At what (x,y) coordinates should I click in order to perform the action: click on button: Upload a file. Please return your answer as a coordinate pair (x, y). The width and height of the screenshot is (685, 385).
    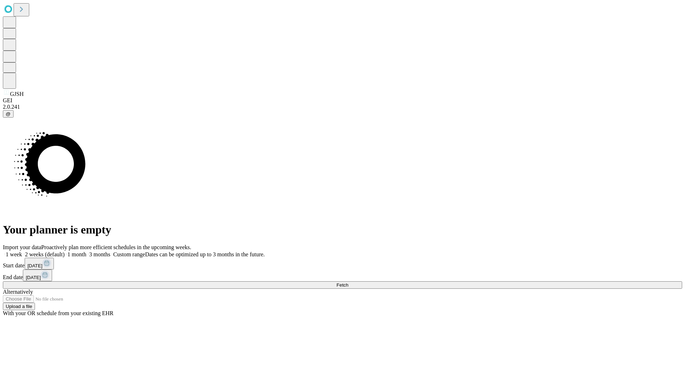
    Looking at the image, I should click on (19, 306).